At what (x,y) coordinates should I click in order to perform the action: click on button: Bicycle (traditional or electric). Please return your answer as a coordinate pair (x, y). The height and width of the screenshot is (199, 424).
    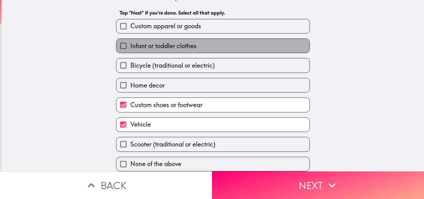
    Looking at the image, I should click on (213, 65).